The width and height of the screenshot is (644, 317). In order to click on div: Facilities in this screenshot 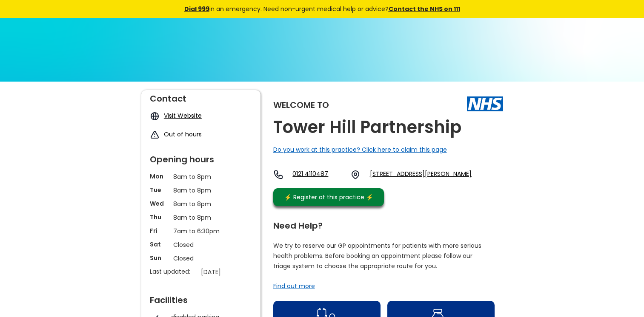, I will do `click(201, 298)`.